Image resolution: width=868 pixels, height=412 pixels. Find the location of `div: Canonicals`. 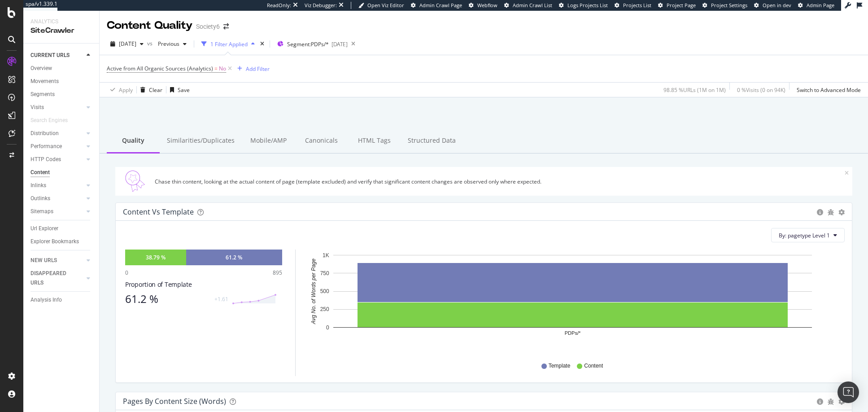

div: Canonicals is located at coordinates (321, 141).